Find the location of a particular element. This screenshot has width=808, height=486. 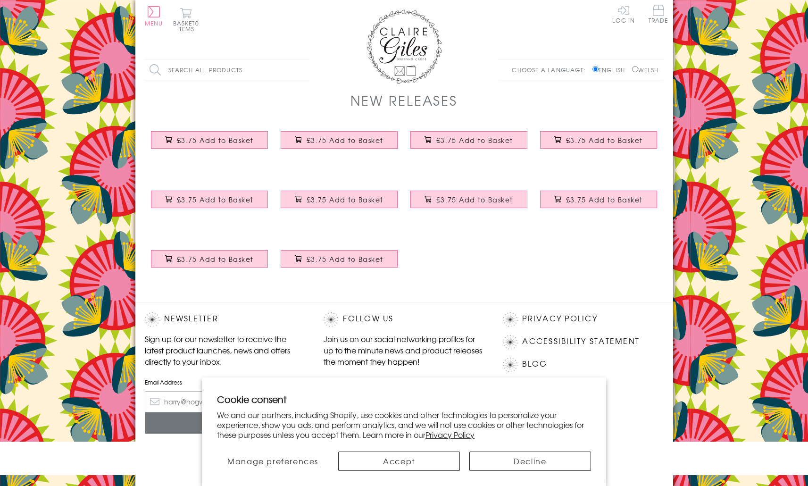

input: Search is located at coordinates (305, 70).